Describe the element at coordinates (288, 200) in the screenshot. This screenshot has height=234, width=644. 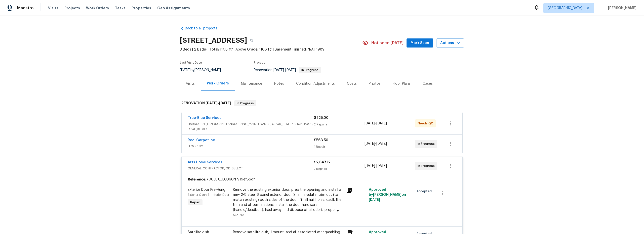
I see `div: Remove the existing exterior door, prep the opening and install a new 2-8 steel 6 panel exterior ...` at that location.